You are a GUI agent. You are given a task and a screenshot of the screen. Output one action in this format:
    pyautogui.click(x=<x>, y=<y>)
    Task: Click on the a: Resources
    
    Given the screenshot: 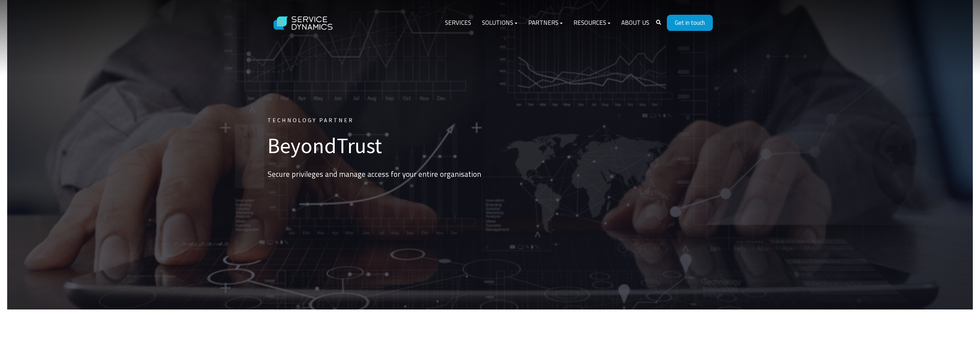 What is the action you would take?
    pyautogui.click(x=592, y=23)
    